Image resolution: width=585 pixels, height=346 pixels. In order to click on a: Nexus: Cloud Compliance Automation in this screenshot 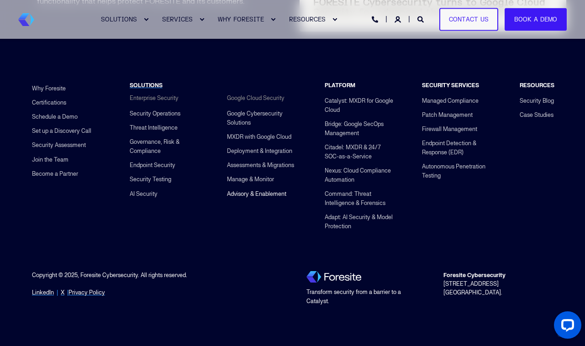, I will do `click(360, 175)`.